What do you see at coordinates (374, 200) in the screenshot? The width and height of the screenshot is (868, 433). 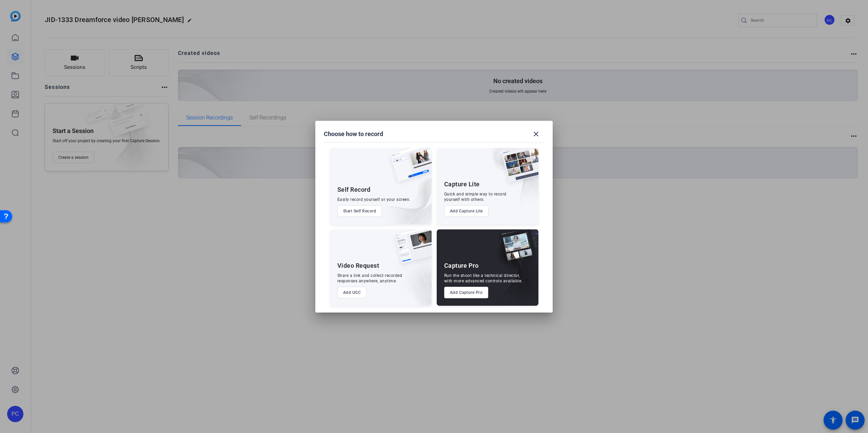 I see `div: Easily record yourself or your screen.` at bounding box center [374, 200].